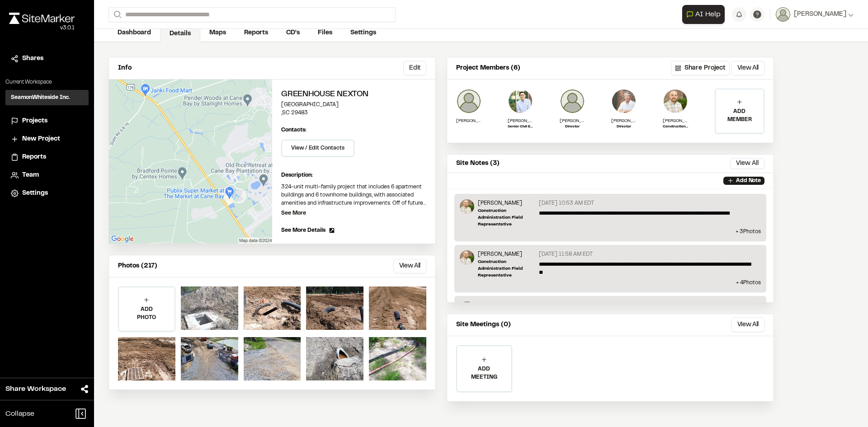 The image size is (868, 427). What do you see at coordinates (180, 34) in the screenshot?
I see `a: Details` at bounding box center [180, 34].